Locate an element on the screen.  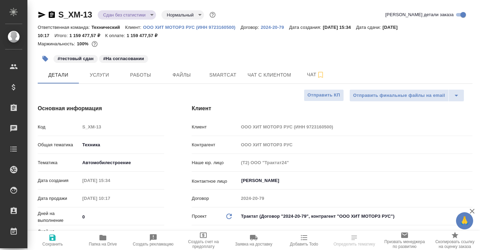
span: Скопировать ссылку на оценку заказа is located at coordinates (455, 244).